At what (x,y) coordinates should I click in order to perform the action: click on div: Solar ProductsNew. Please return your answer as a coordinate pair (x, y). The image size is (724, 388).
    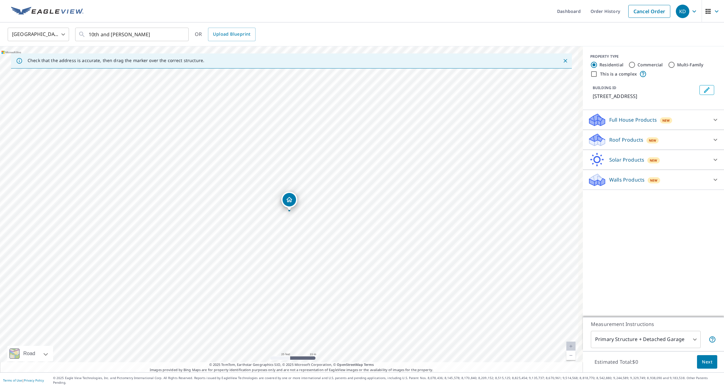
    Looking at the image, I should click on (654, 160).